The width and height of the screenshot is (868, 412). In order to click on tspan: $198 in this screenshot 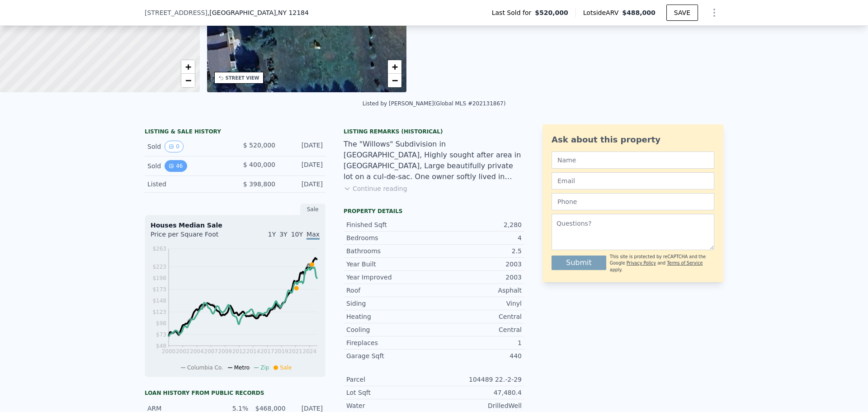, I will do `click(159, 278)`.